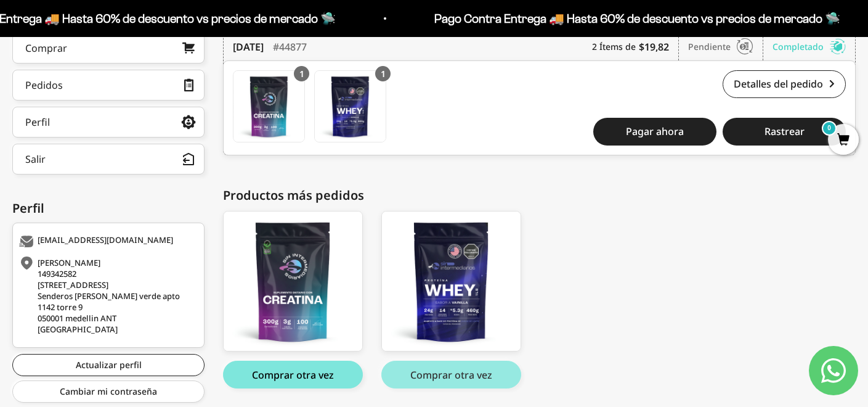 The image size is (868, 407). What do you see at coordinates (843, 141) in the screenshot?
I see `a: 0` at bounding box center [843, 141].